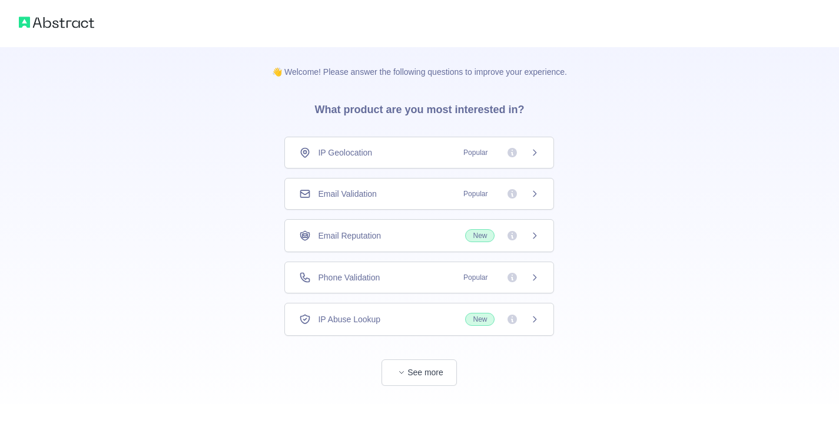 The width and height of the screenshot is (839, 423). Describe the element at coordinates (349, 235) in the screenshot. I see `span: Email Reputation` at that location.